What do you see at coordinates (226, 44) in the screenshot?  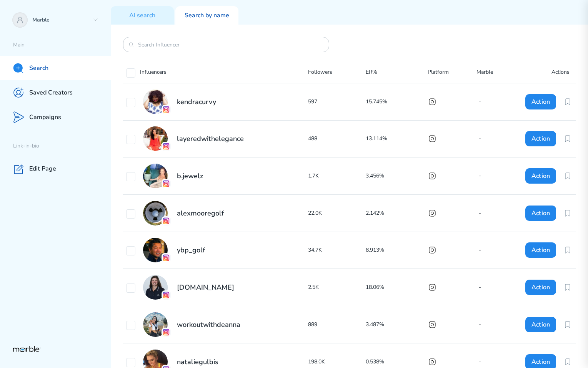 I see `input: Search Influencer` at bounding box center [226, 44].